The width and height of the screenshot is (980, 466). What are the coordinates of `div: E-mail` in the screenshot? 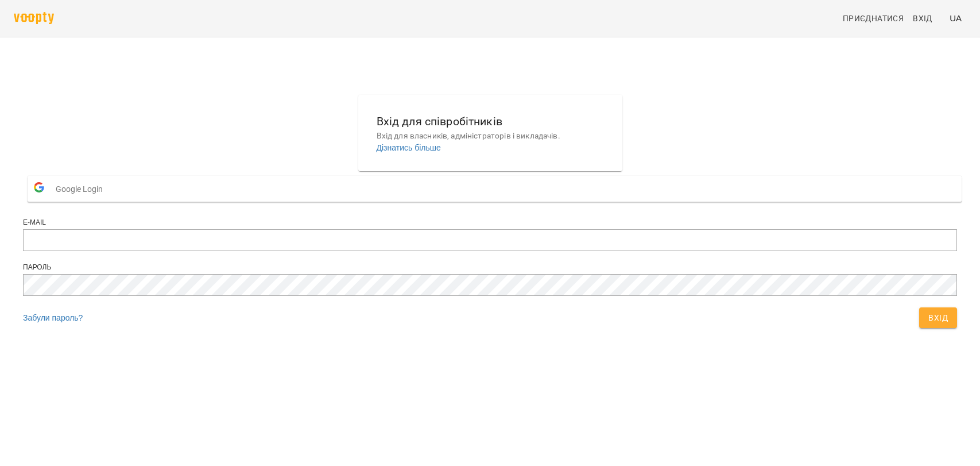 It's located at (490, 222).